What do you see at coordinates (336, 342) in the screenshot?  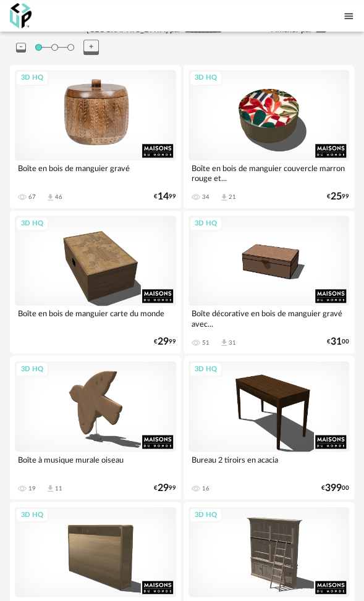 I see `span: 31` at bounding box center [336, 342].